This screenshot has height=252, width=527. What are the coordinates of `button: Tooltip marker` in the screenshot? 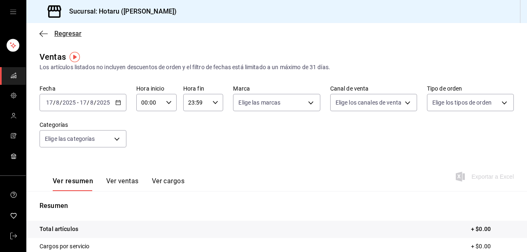 It's located at (75, 57).